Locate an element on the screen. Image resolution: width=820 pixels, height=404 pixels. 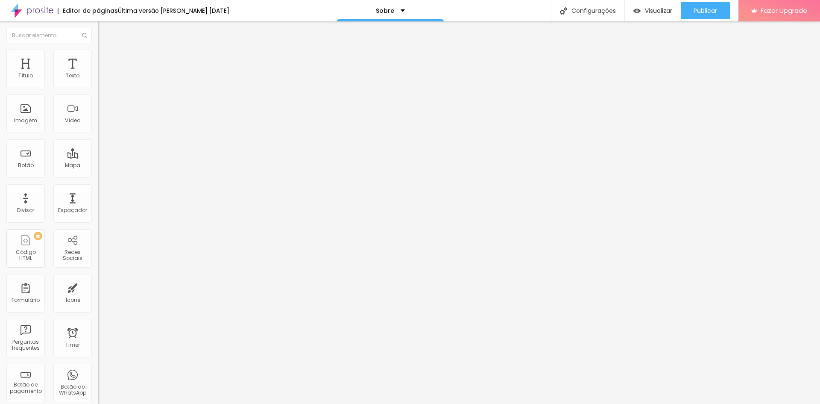
div: Timer is located at coordinates (73, 345).